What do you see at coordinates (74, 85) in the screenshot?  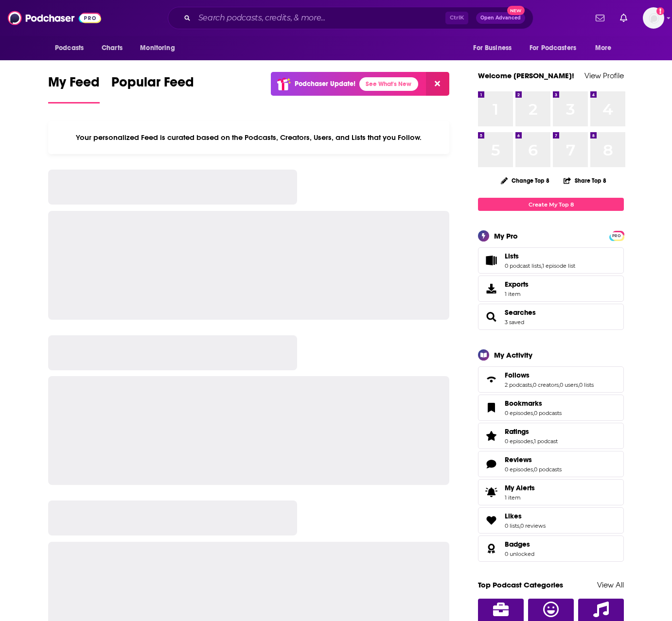 I see `span: My Feed` at bounding box center [74, 85].